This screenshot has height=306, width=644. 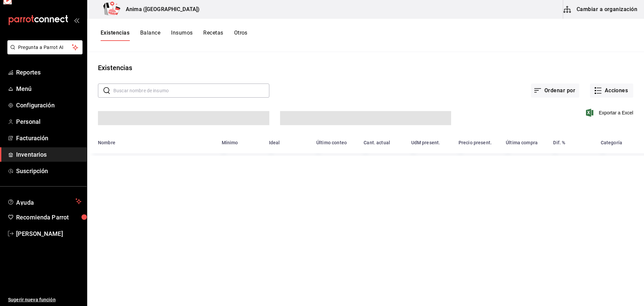 I want to click on span: Configuración, so click(x=49, y=105).